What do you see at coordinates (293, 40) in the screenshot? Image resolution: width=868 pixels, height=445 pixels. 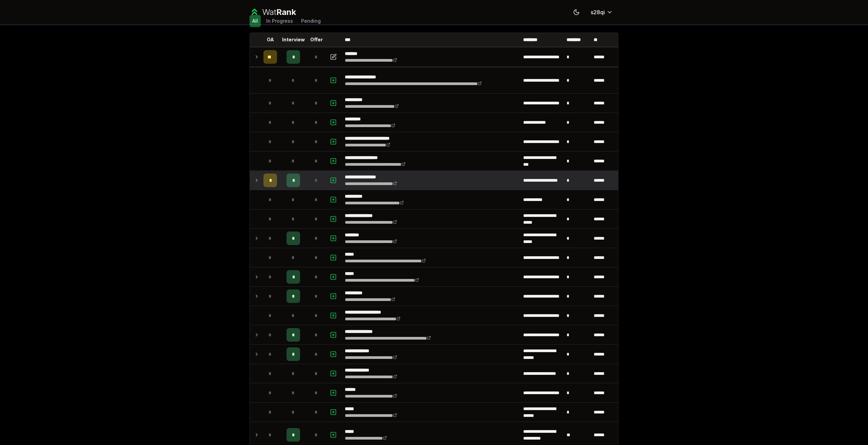 I see `p: Interview` at bounding box center [293, 40].